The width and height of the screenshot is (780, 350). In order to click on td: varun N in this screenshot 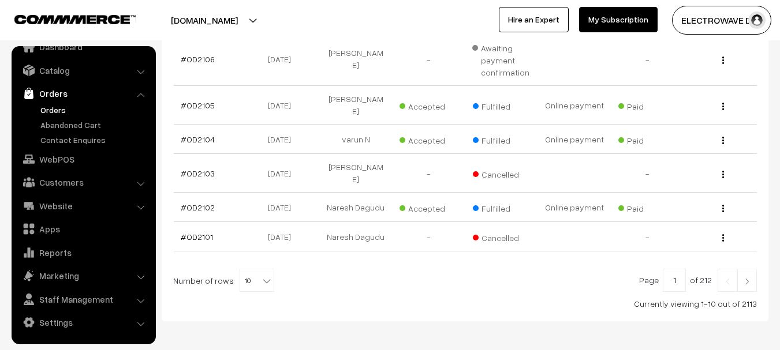, I will do `click(356, 139)`.